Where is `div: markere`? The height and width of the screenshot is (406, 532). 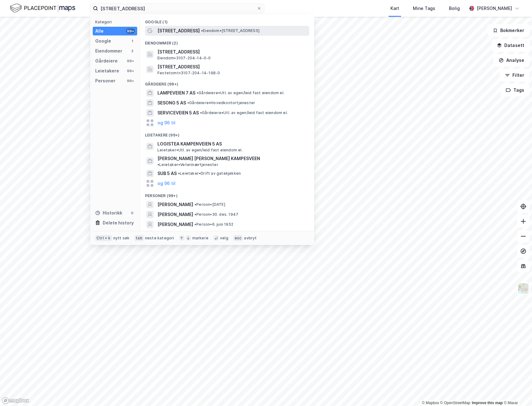
div: markere is located at coordinates (200, 238).